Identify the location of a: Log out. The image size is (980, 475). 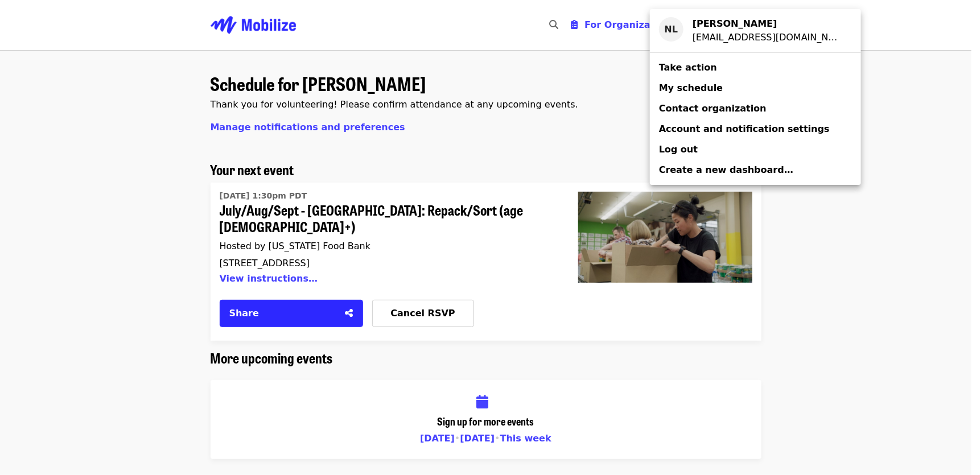
(755, 150).